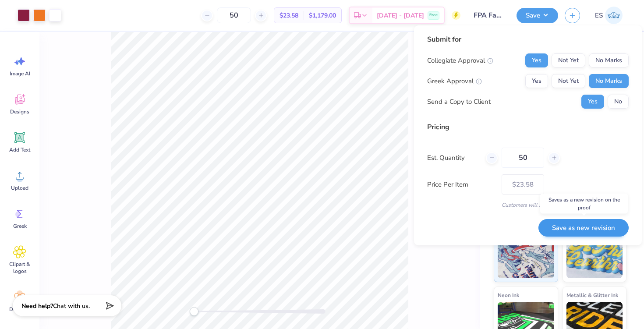 This screenshot has width=644, height=329. I want to click on span: Greek, so click(20, 226).